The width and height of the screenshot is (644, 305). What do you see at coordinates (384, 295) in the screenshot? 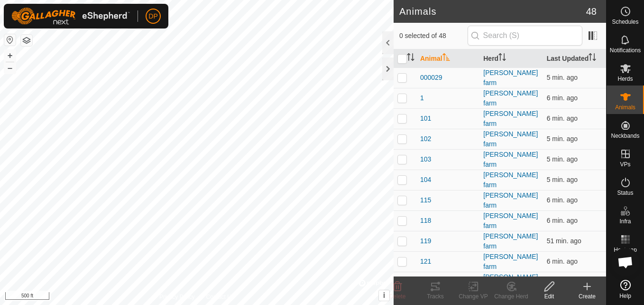
I see `span: i` at bounding box center [384, 295].